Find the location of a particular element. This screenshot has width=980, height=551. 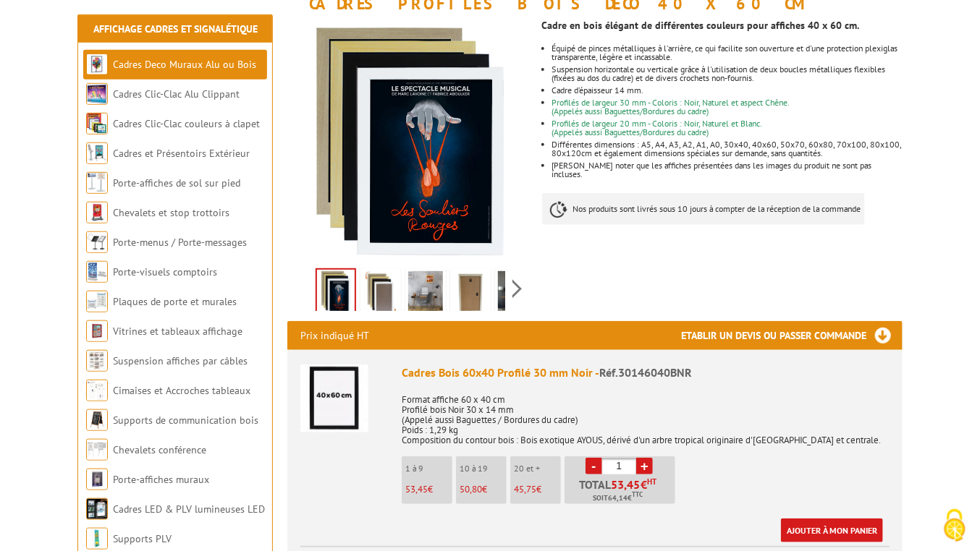

a: Supports PLV is located at coordinates (142, 539).